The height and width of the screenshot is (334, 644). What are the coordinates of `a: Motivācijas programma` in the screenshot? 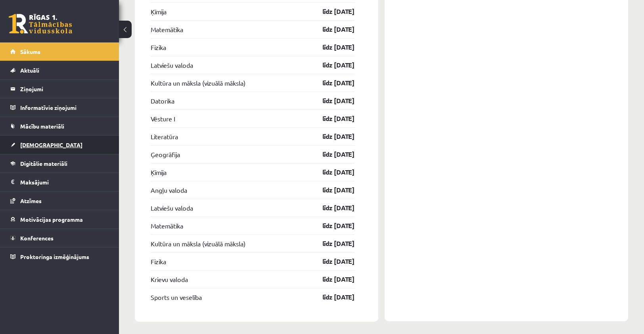 It's located at (59, 219).